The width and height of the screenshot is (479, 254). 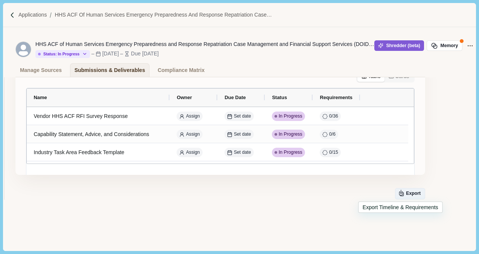 What do you see at coordinates (41, 70) in the screenshot?
I see `a: Manage Sources` at bounding box center [41, 70].